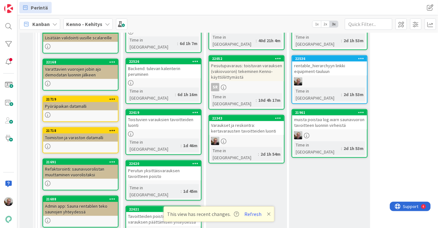 This screenshot has height=228, width=438. Describe the element at coordinates (329, 66) in the screenshot. I see `div: 22536rentable_hierarchyyn linkki equipment-tauluun` at that location.